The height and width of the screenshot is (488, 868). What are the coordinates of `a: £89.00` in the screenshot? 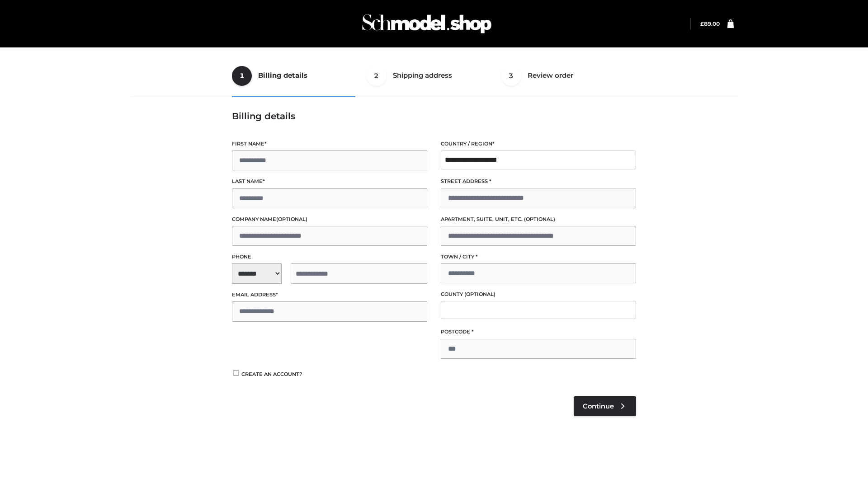 It's located at (710, 24).